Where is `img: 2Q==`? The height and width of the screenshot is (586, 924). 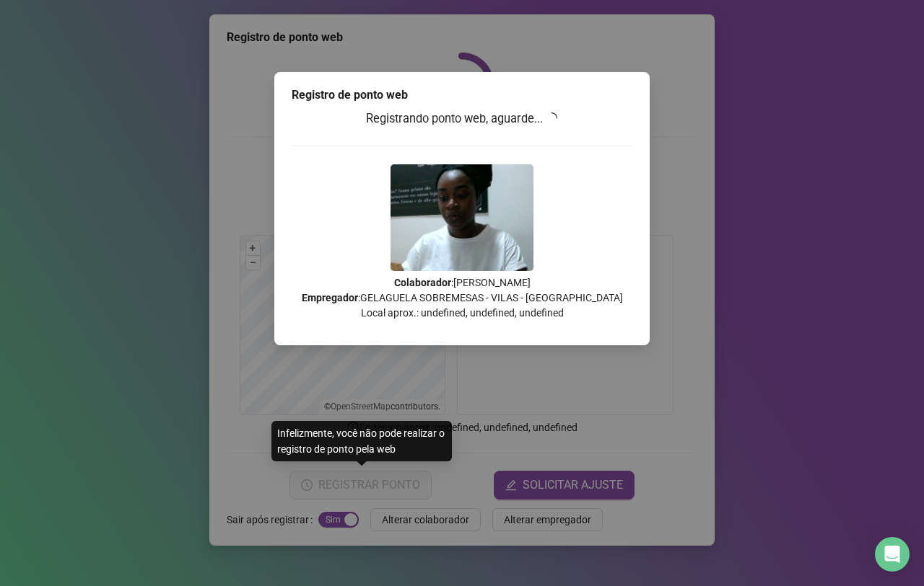
img: 2Q== is located at coordinates (462, 218).